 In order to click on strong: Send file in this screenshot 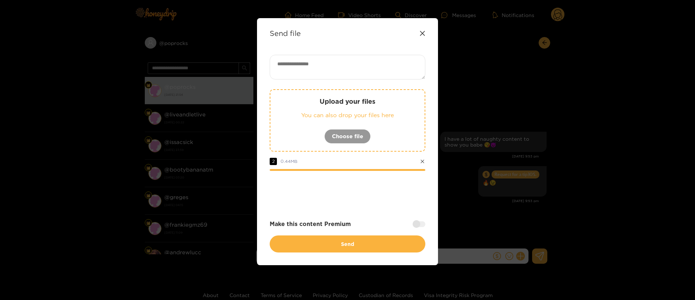, I will do `click(285, 33)`.